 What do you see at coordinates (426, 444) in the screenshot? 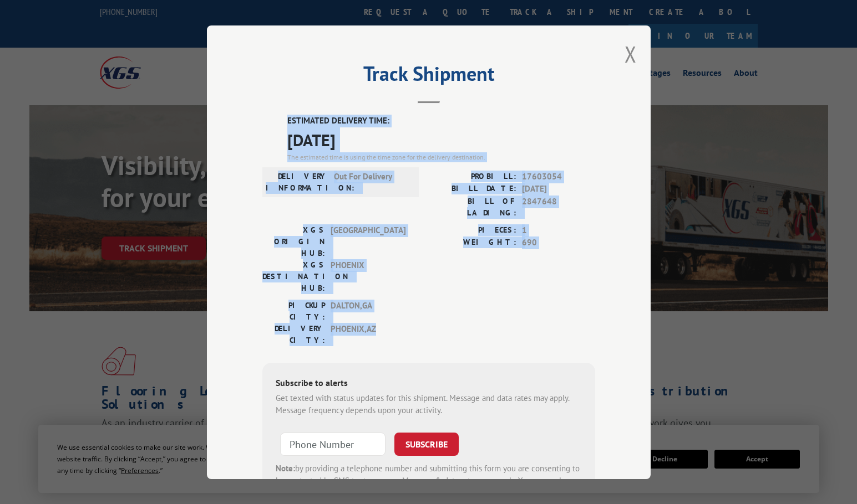
I see `button: SUBSCRIBE` at bounding box center [426, 444].